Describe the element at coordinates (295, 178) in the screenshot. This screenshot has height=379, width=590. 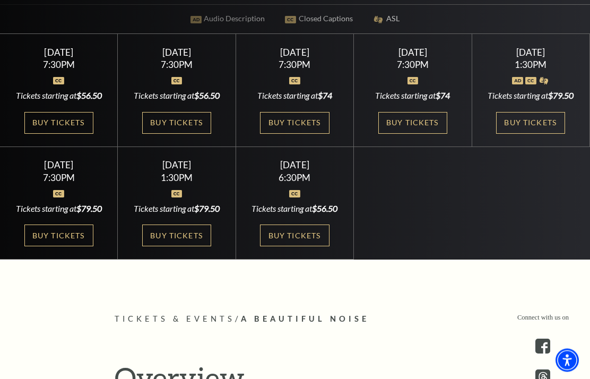
I see `div: 6:30PM` at that location.